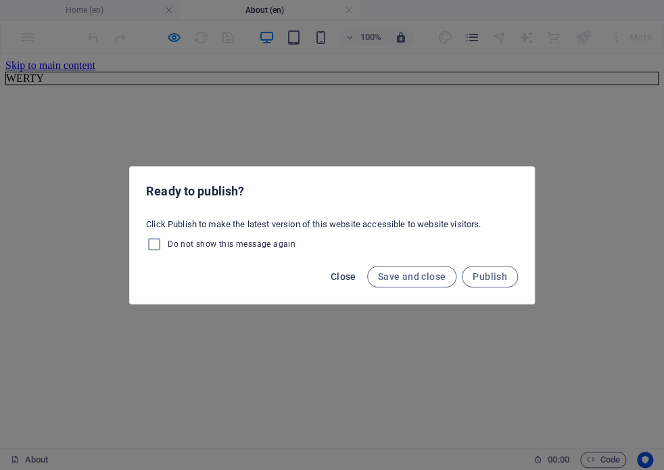 Image resolution: width=664 pixels, height=470 pixels. Describe the element at coordinates (489, 276) in the screenshot. I see `span: Publish` at that location.